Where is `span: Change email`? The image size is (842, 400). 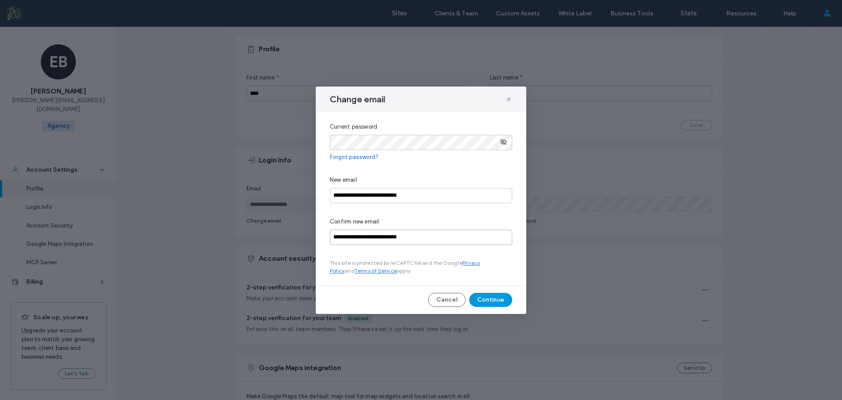 span: Change email is located at coordinates (358, 99).